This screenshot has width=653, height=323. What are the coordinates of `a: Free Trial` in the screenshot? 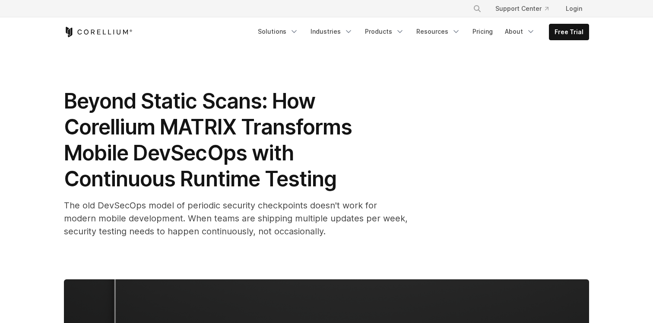 It's located at (569, 32).